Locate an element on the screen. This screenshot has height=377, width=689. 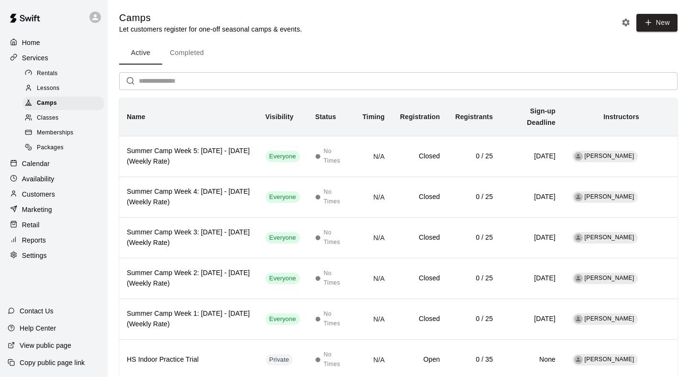
a: Rentals is located at coordinates (65, 73).